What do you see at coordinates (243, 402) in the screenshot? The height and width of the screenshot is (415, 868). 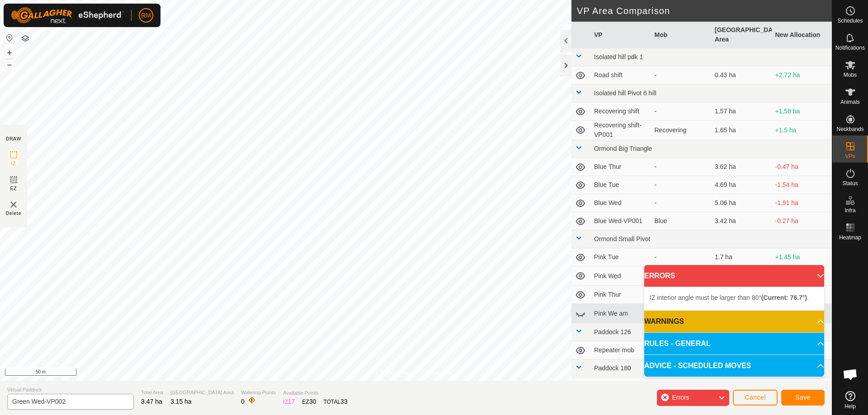 I see `span: 0` at bounding box center [243, 402].